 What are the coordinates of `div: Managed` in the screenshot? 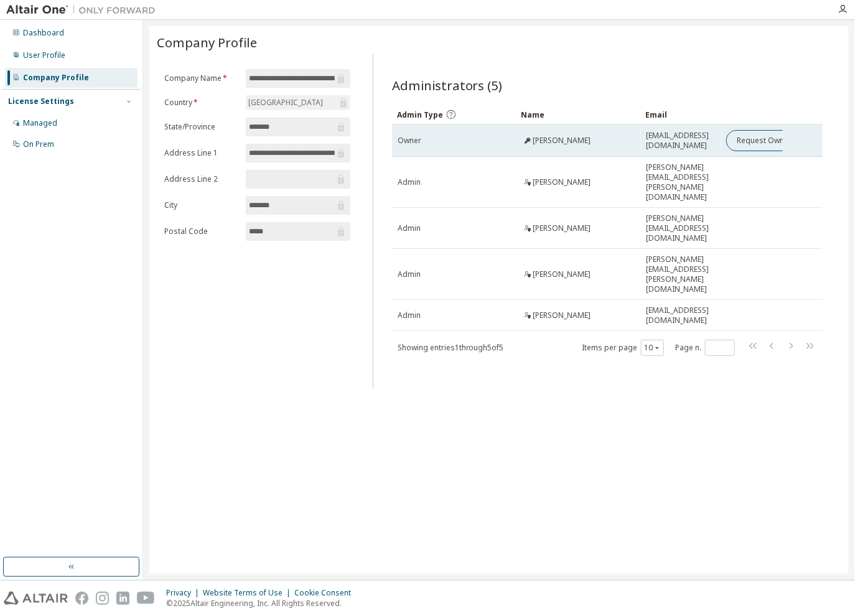 It's located at (40, 123).